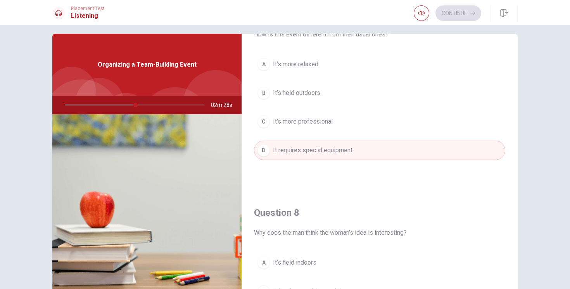  I want to click on button: DIt requires special equipment, so click(380, 151).